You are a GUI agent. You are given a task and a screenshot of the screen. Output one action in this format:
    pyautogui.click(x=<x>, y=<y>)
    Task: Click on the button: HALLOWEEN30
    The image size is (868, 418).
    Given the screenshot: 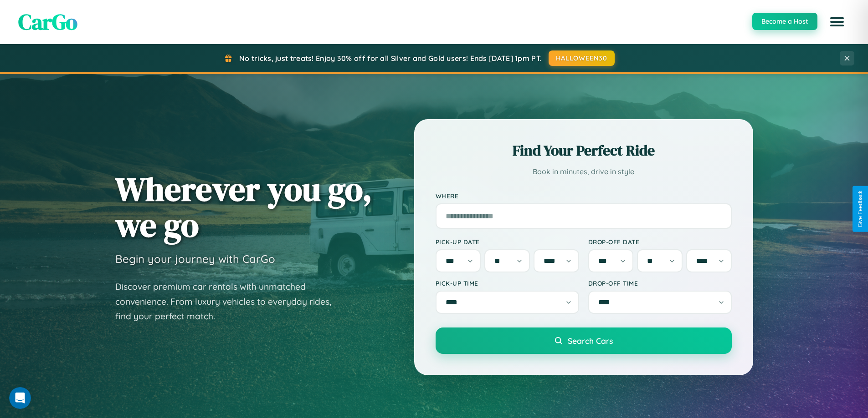 What is the action you would take?
    pyautogui.click(x=581, y=58)
    